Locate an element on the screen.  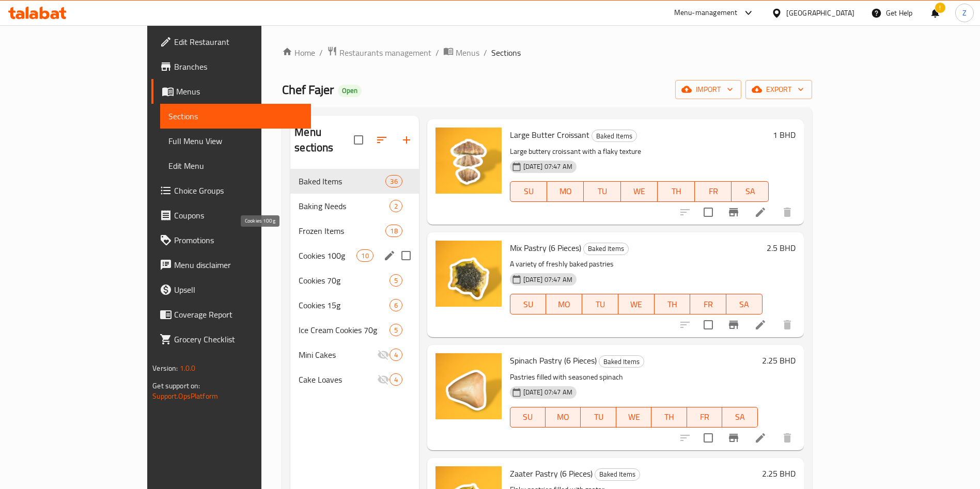
div: Cookies 70g5 is located at coordinates (355, 280).